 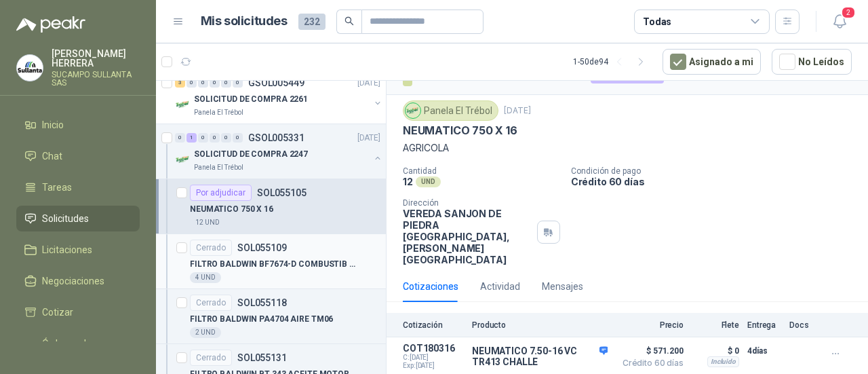 I want to click on p: SOL055105, so click(x=282, y=192).